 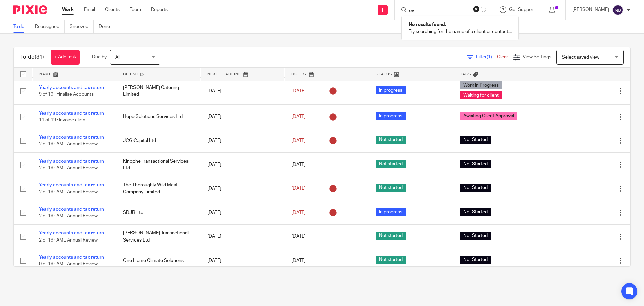 What do you see at coordinates (21, 26) in the screenshot?
I see `a: To do` at bounding box center [21, 26].